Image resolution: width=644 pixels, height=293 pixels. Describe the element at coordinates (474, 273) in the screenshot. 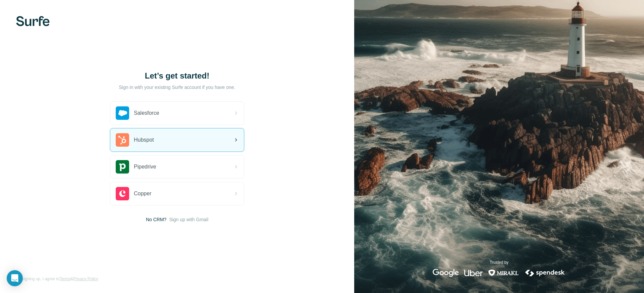

I see `img: uber's logo` at that location.